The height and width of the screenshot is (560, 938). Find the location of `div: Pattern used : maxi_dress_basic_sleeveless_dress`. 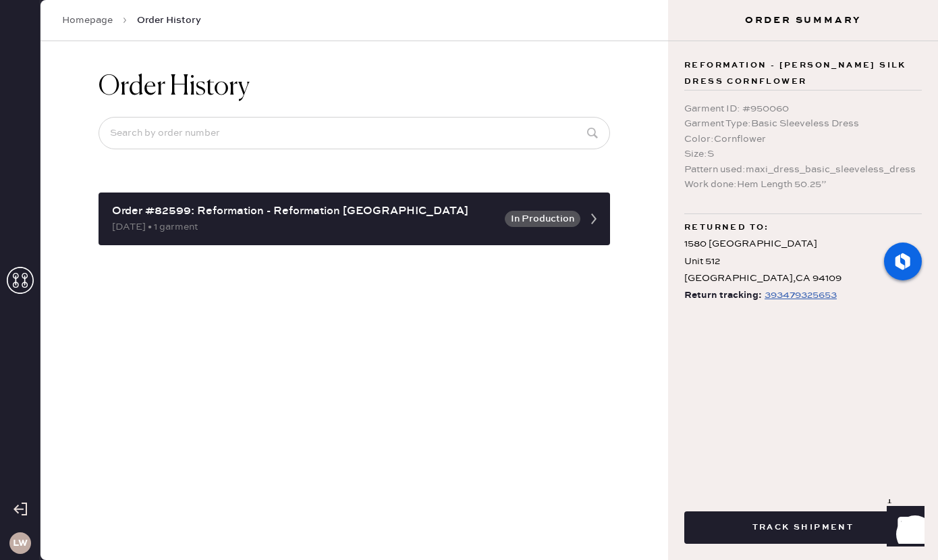

div: Pattern used : maxi_dress_basic_sleeveless_dress is located at coordinates (804, 169).